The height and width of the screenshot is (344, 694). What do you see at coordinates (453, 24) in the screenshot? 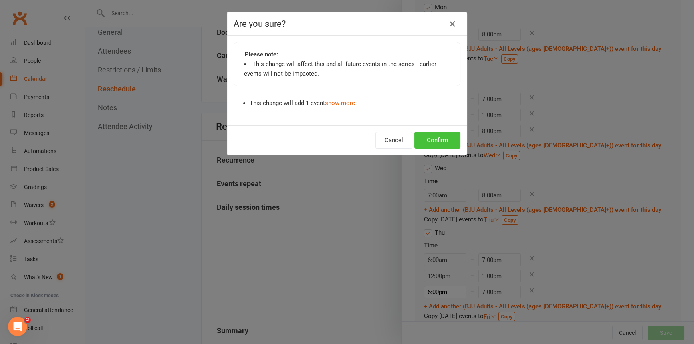
I see `button: Close` at bounding box center [453, 24].